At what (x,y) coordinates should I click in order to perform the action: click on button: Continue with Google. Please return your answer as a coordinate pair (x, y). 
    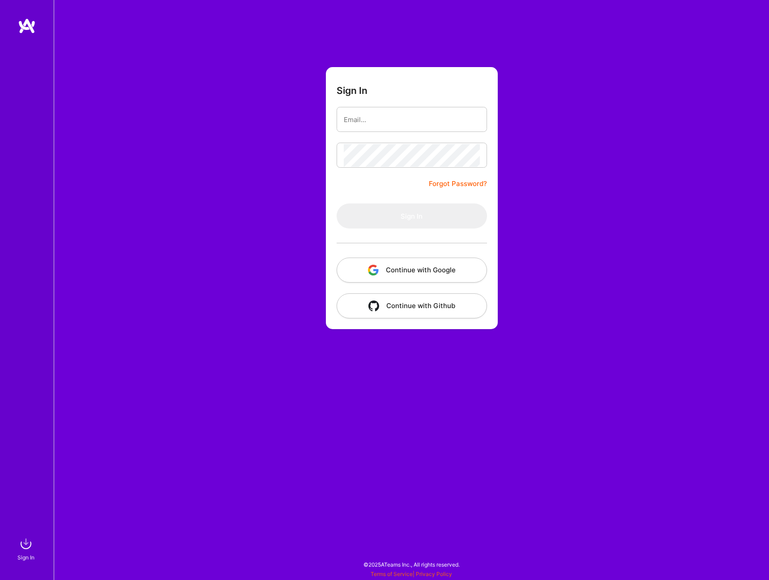
    Looking at the image, I should click on (412, 270).